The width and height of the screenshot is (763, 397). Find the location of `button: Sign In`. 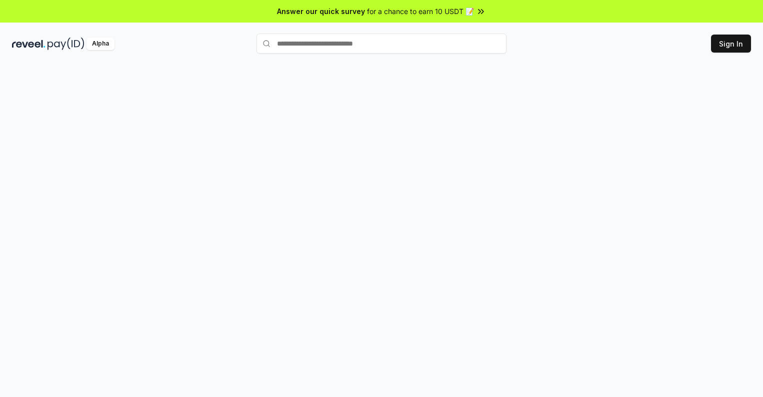

button: Sign In is located at coordinates (731, 44).